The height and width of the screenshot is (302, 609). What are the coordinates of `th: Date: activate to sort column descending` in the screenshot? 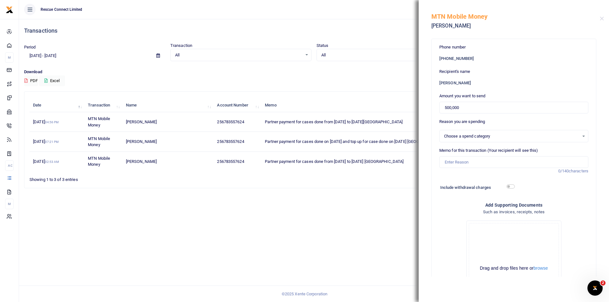 It's located at (57, 105).